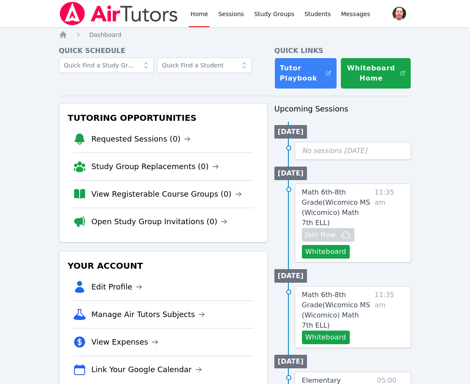 The image size is (470, 384). Describe the element at coordinates (167, 194) in the screenshot. I see `a: View Registerable Course Groups (0)` at that location.